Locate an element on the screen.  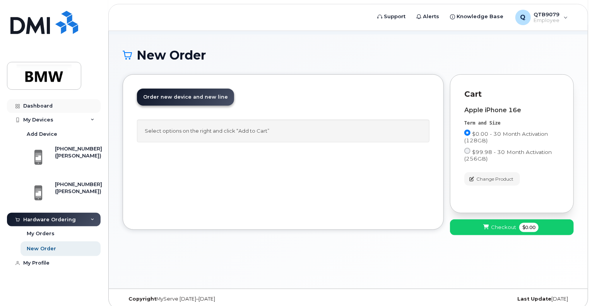
span: QTB9079 is located at coordinates (547, 14).